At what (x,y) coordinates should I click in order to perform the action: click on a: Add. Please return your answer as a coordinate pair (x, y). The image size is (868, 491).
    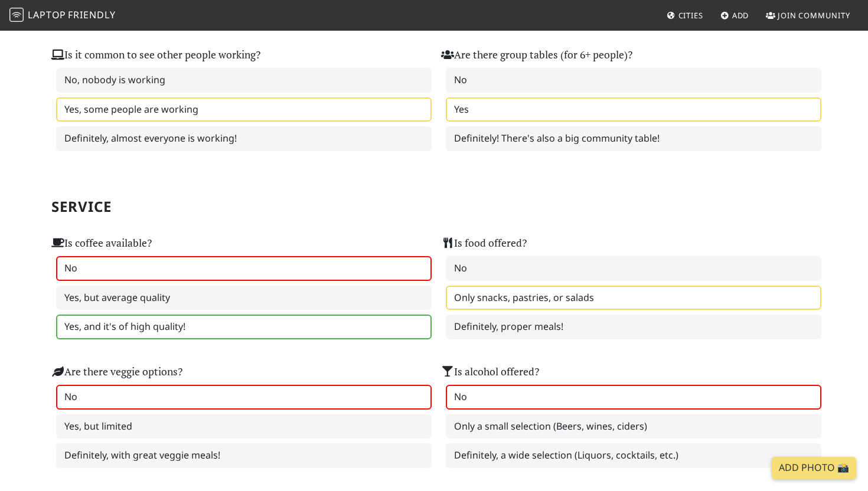
    Looking at the image, I should click on (734, 15).